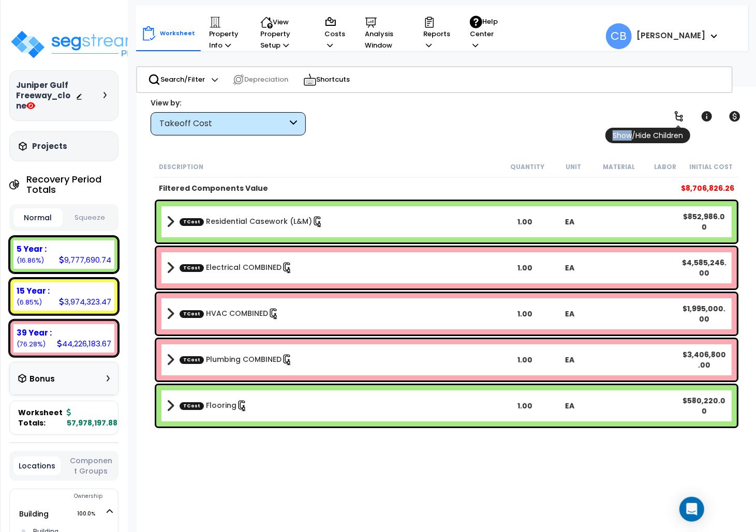  What do you see at coordinates (437, 33) in the screenshot?
I see `p: Reports` at bounding box center [437, 33].